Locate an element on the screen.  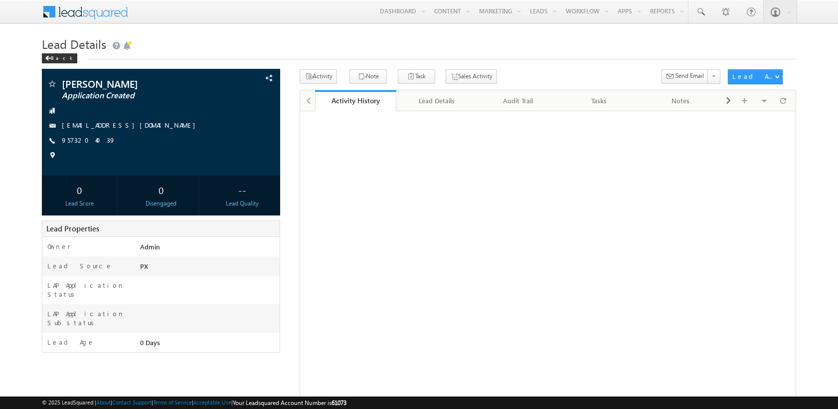
div: Back is located at coordinates (59, 58).